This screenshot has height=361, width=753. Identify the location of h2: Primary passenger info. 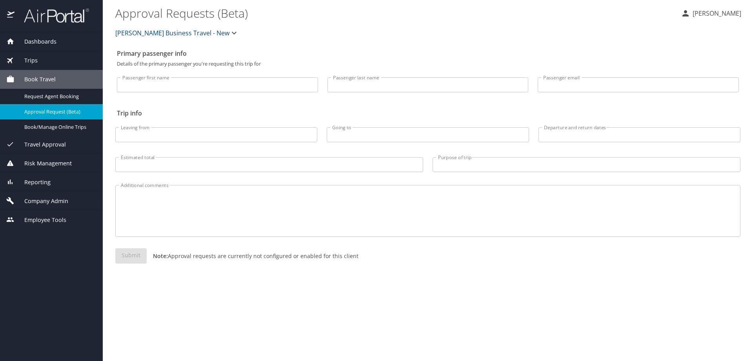
(428, 53).